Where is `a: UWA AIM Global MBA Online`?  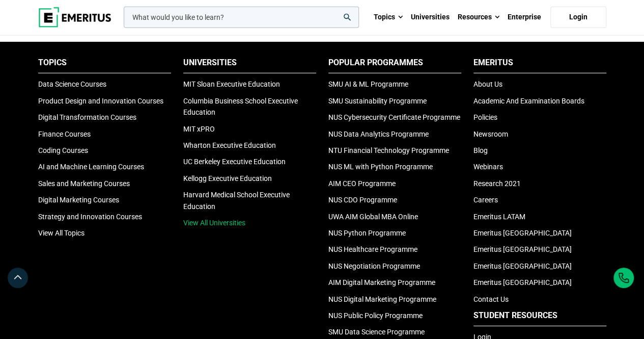
a: UWA AIM Global MBA Online is located at coordinates (373, 217).